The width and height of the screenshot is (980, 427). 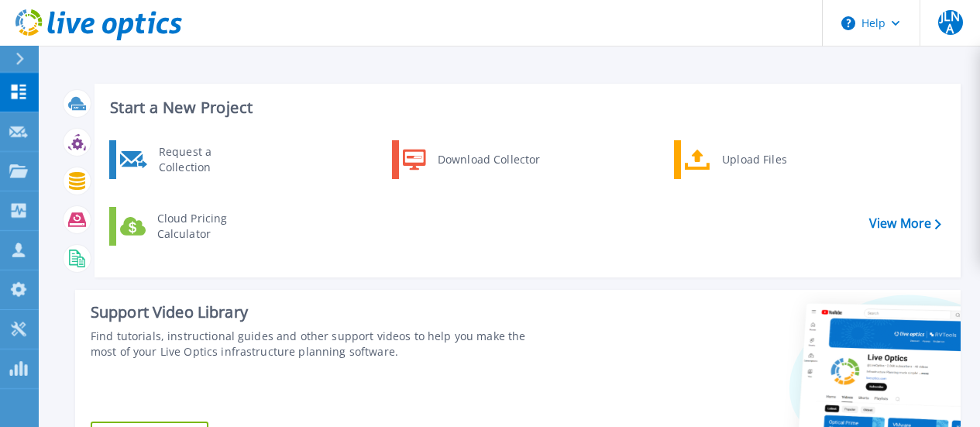 What do you see at coordinates (951, 23) in the screenshot?
I see `span: JLNA` at bounding box center [951, 23].